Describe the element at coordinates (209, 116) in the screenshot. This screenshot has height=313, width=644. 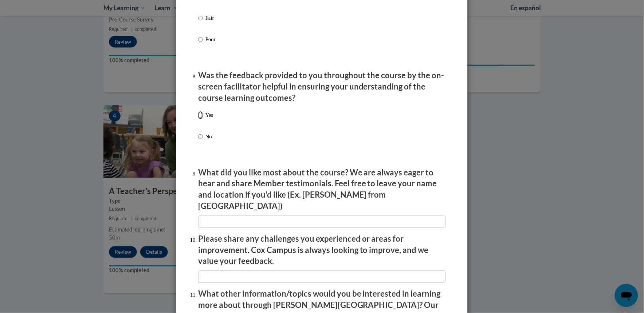
I see `p: Yes` at that location.